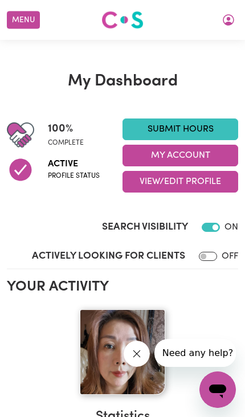 This screenshot has height=417, width=245. What do you see at coordinates (66, 129) in the screenshot?
I see `span: 100 %` at bounding box center [66, 129].